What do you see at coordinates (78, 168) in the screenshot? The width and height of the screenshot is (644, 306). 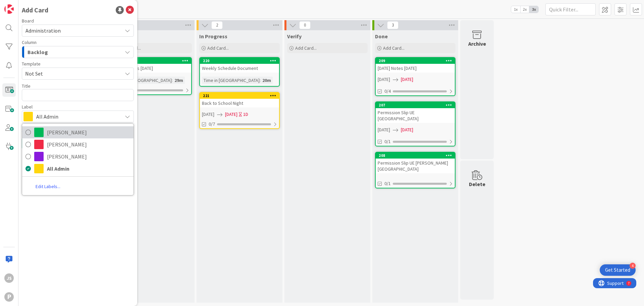 I see `a: All Admin` at bounding box center [78, 168].